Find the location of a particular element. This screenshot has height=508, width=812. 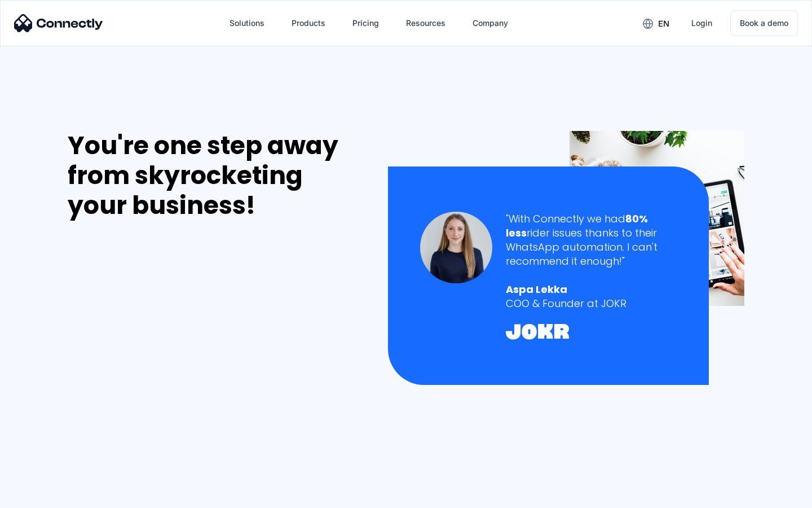

div: You're one step away from skyrocketing your business! is located at coordinates (216, 176).